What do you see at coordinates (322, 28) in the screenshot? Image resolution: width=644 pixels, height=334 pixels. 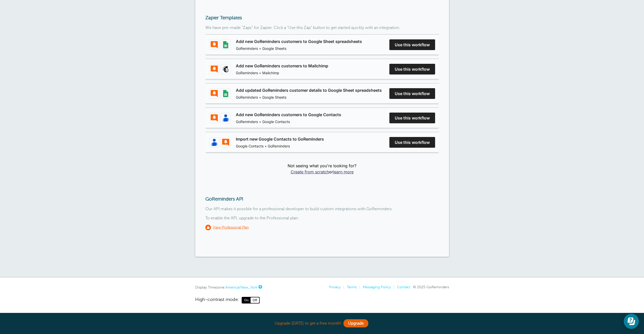 I see `p: We have pre-made "Zaps" for Zapier. Click a "Use this Zap" button to get started quickly with an ...` at bounding box center [322, 28].